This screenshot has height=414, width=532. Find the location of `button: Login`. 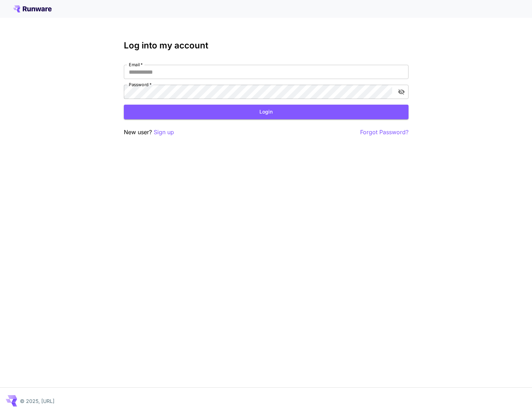

button: Login is located at coordinates (266, 112).